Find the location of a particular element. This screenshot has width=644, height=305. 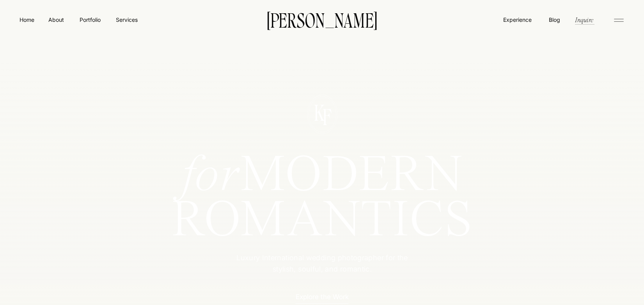

h1: MODERN is located at coordinates (322, 173).